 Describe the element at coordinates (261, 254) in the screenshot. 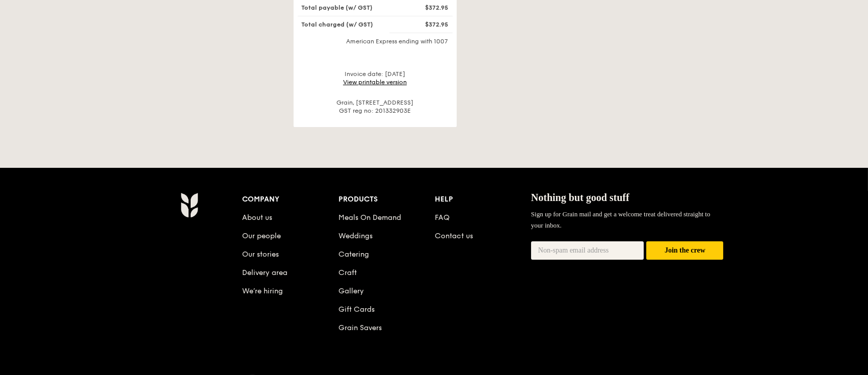

I see `a: Our stories` at that location.